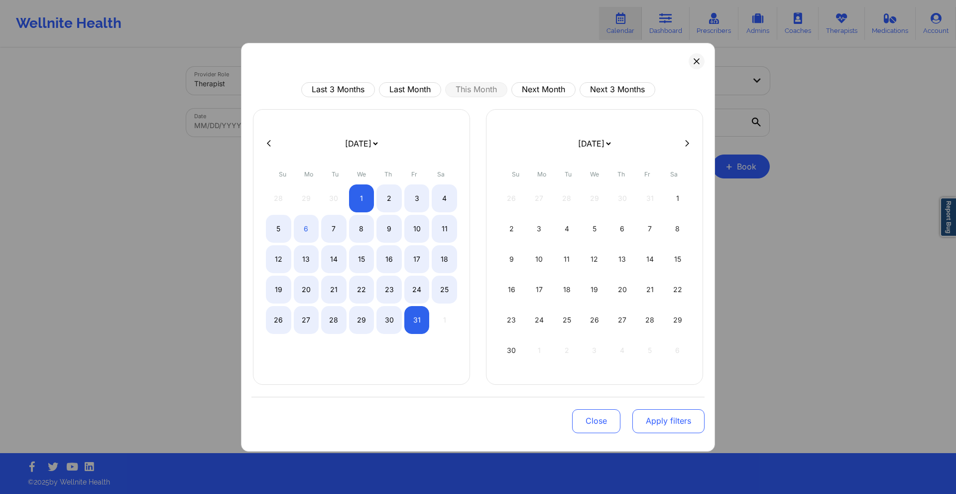 This screenshot has height=494, width=956. I want to click on div: Sat Oct 18 2025, so click(444, 259).